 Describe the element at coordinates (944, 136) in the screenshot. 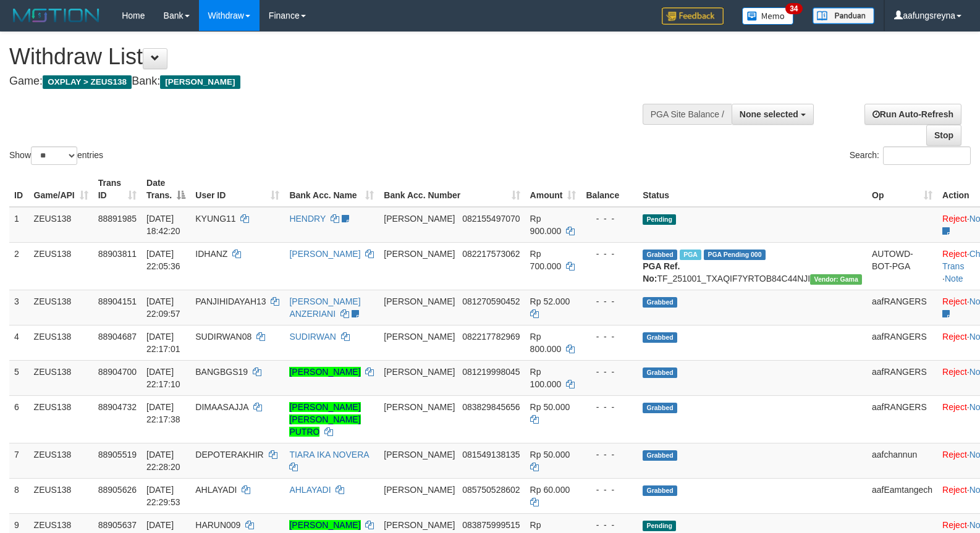

I see `a: Stop` at that location.